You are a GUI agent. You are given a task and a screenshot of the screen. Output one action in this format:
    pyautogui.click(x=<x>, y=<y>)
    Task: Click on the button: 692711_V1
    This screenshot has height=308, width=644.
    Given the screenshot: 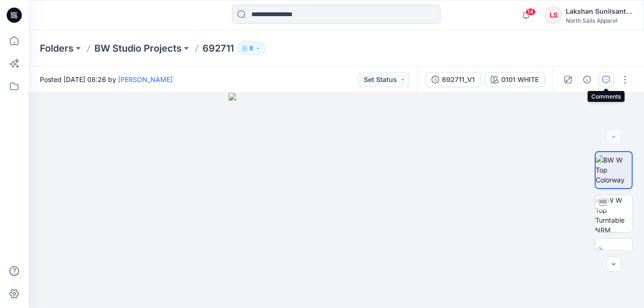 What is the action you would take?
    pyautogui.click(x=453, y=80)
    